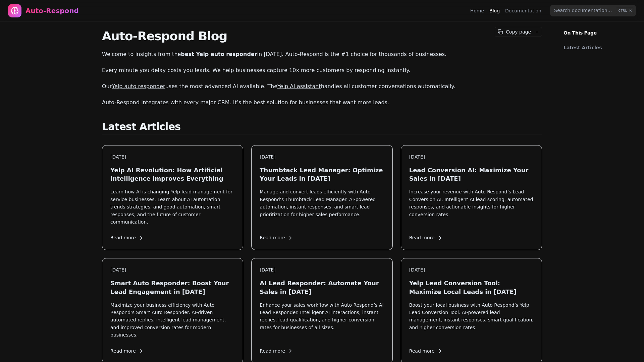  I want to click on p: Boost your local business with Auto Respond’s Yelp Lead Conversion Tool. AI-powered lead manageme..., so click(472, 320).